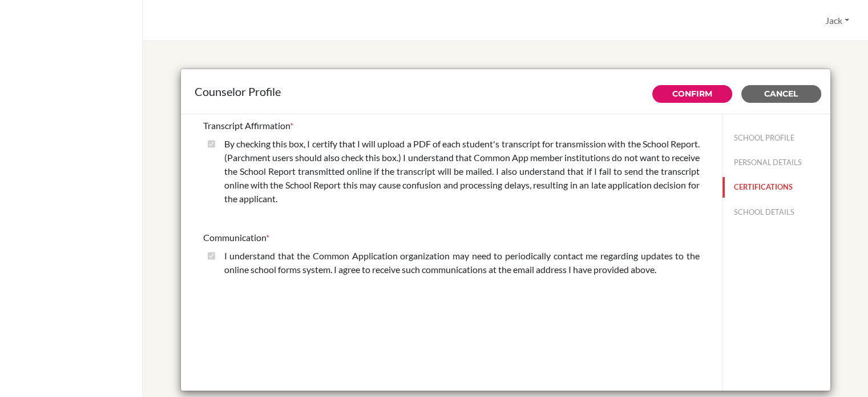 Image resolution: width=868 pixels, height=397 pixels. What do you see at coordinates (461, 172) in the screenshot?
I see `label: By checking this box, I certify that I will upload a PDF of each student's transcript for transmi...` at bounding box center [461, 172].